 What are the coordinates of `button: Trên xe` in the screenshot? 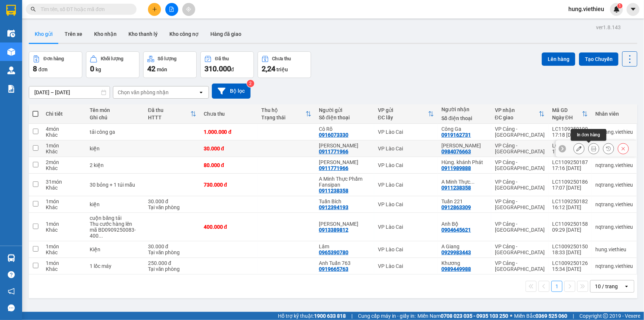 It's located at (73, 34).